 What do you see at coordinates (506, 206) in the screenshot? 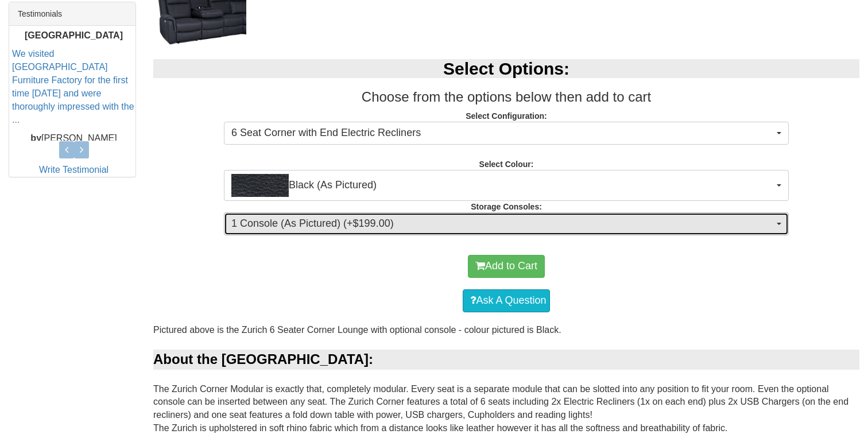
I see `strong: Storage Consoles:` at bounding box center [506, 206].